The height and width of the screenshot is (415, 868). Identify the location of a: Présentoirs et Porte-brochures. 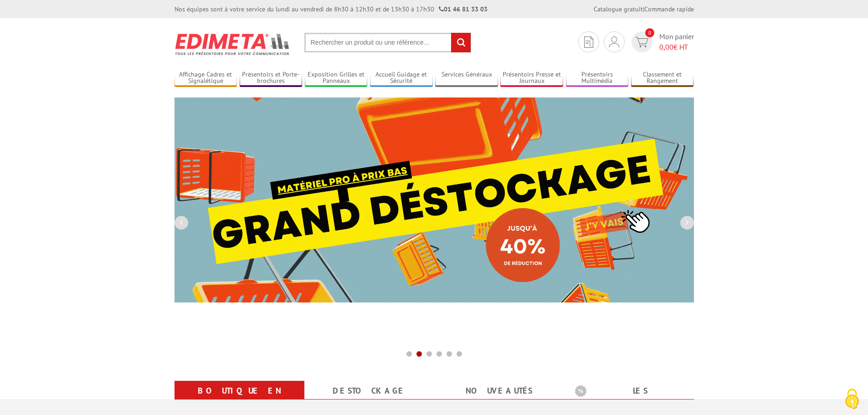
(271, 78).